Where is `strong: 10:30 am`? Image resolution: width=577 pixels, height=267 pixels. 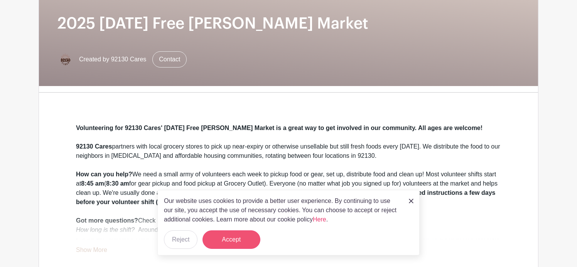 strong: 10:30 am is located at coordinates (175, 192).